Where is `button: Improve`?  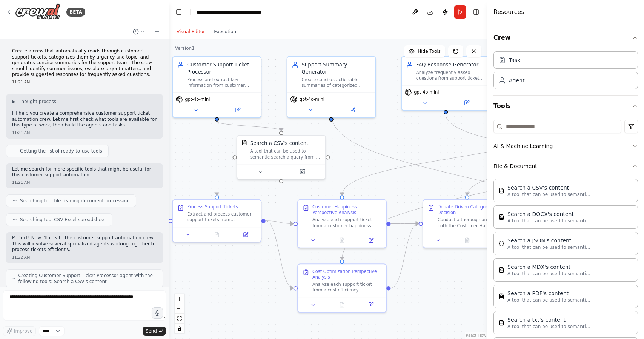 button: Improve is located at coordinates (19, 331).